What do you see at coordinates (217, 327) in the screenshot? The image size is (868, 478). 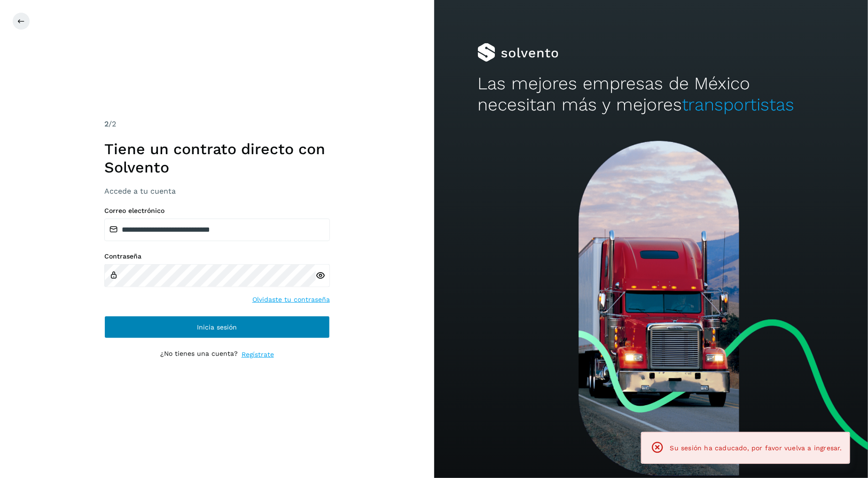 I see `span: Inicia sesión` at bounding box center [217, 327].